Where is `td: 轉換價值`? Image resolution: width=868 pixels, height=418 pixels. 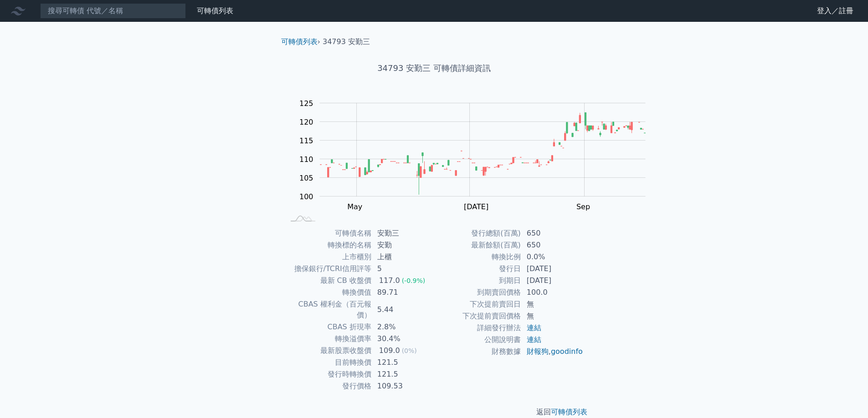
td: 轉換價值 is located at coordinates (328, 293).